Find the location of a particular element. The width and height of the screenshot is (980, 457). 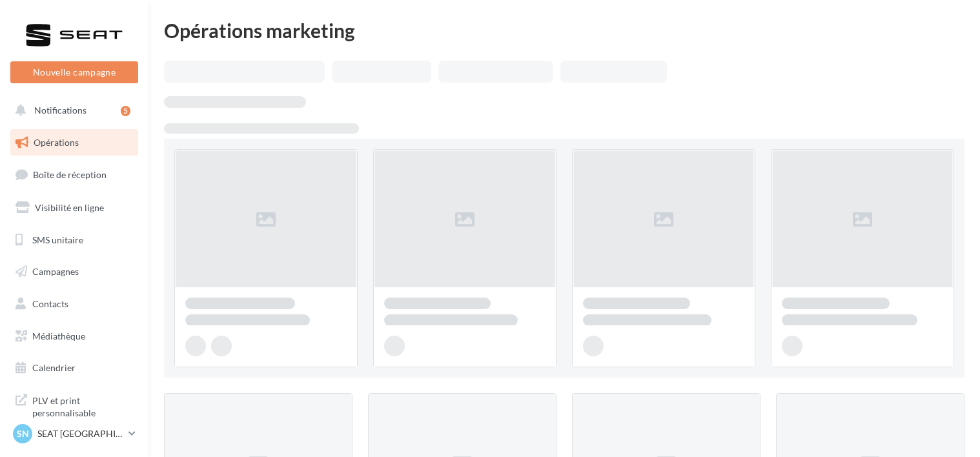

span: SN is located at coordinates (23, 434).